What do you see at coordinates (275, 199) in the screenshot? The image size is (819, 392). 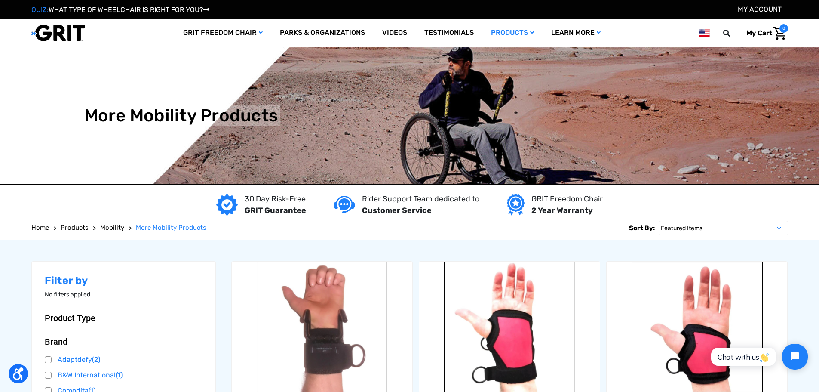 I see `p: 30 Day Risk-Free` at bounding box center [275, 199].